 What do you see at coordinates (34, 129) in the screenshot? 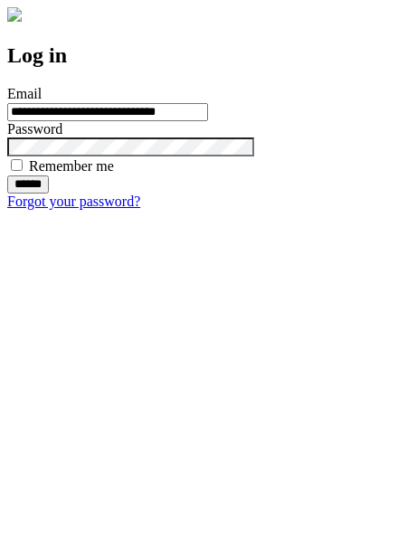
I see `label: Password` at bounding box center [34, 129].